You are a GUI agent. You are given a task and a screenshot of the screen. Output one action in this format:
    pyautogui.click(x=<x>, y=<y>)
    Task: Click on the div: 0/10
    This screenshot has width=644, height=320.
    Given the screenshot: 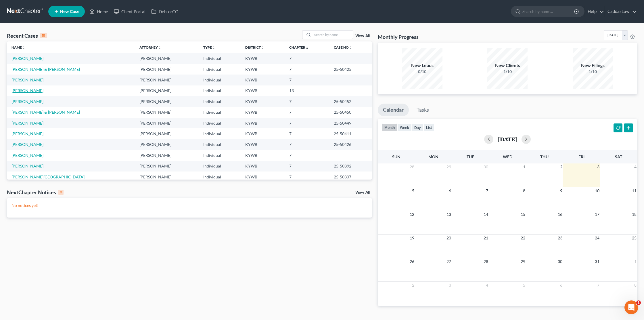 What is the action you would take?
    pyautogui.click(x=422, y=72)
    